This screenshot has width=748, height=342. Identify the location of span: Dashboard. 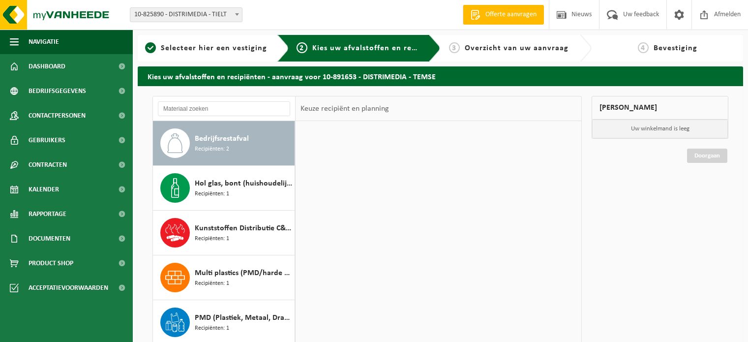
(47, 66).